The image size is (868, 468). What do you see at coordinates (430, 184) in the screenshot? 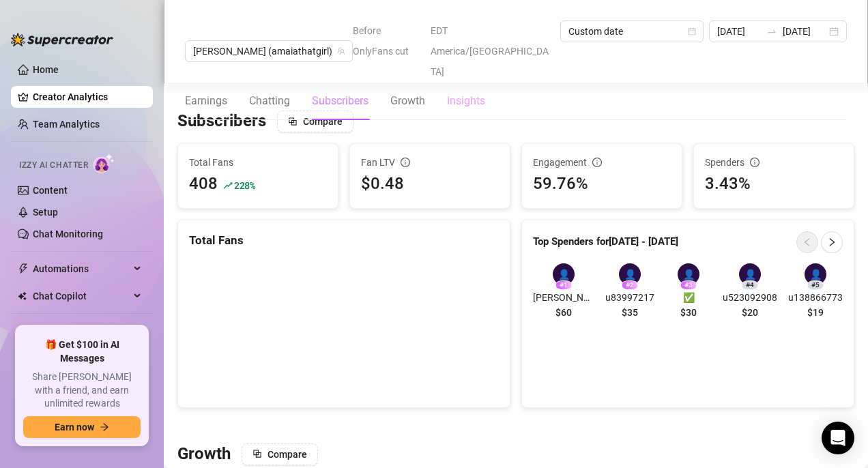
I see `div: $0.48` at bounding box center [430, 184].